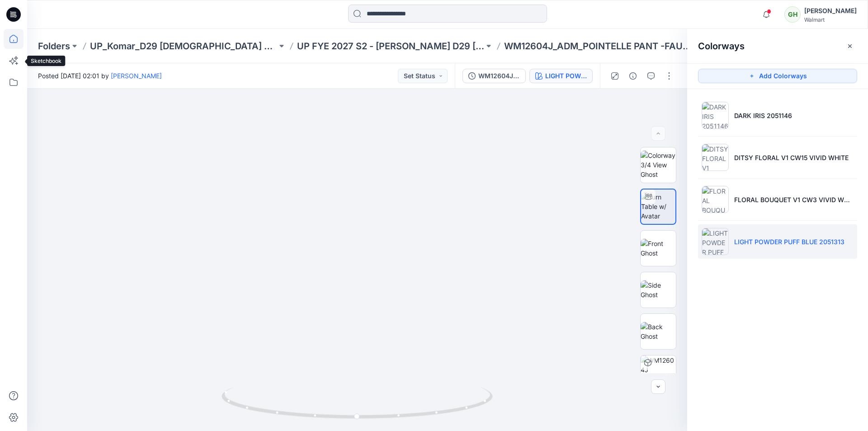 This screenshot has width=868, height=431. Describe the element at coordinates (566, 76) in the screenshot. I see `div: LIGHT POWDER PUFF BLUE 2051313` at that location.